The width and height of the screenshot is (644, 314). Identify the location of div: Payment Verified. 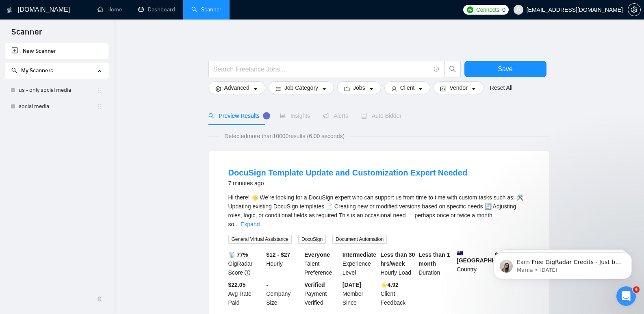
(322, 293).